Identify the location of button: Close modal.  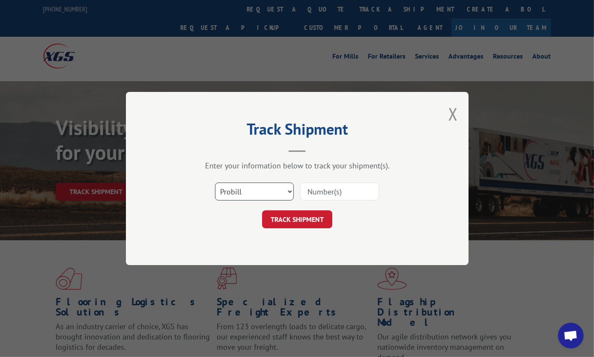
(453, 114).